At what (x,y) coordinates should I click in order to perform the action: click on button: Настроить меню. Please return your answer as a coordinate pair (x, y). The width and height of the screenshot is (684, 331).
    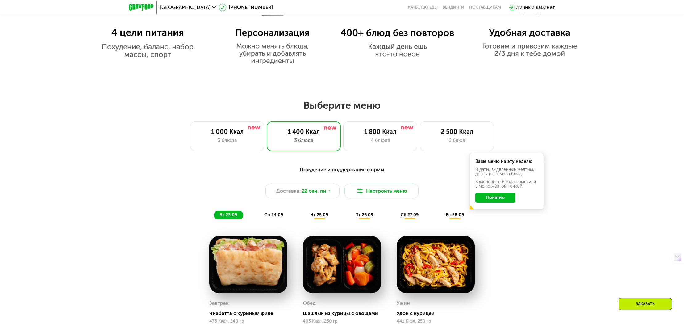
    Looking at the image, I should click on (382, 191).